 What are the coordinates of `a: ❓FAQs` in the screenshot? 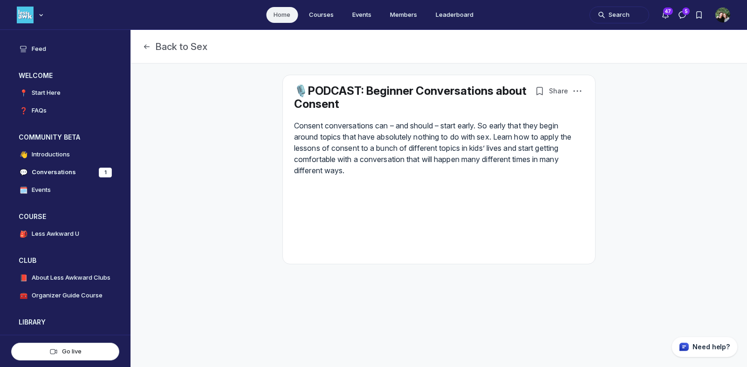 It's located at (65, 111).